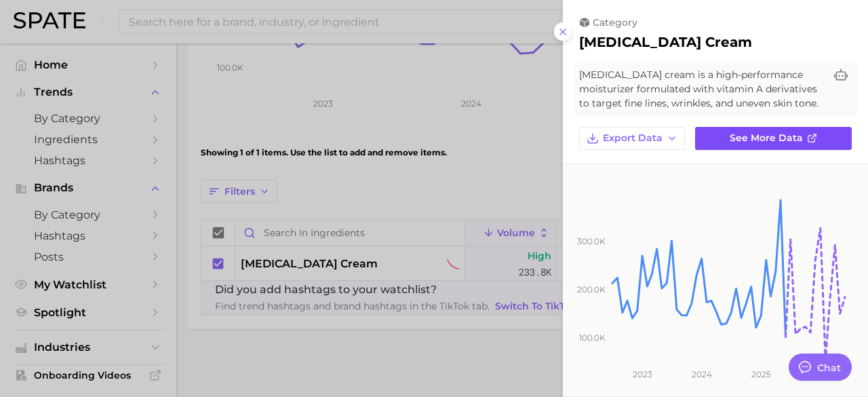 Image resolution: width=868 pixels, height=397 pixels. Describe the element at coordinates (592, 289) in the screenshot. I see `tspan: 200.0k` at that location.